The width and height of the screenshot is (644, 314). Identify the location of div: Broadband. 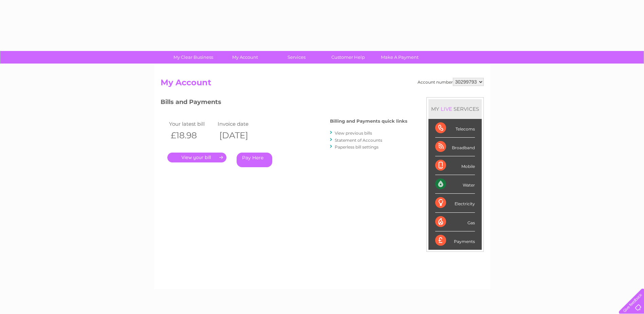
(455, 147).